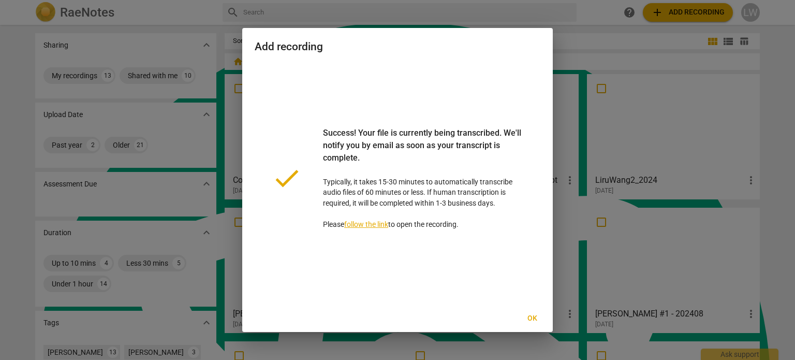  I want to click on button: Ok, so click(532, 318).